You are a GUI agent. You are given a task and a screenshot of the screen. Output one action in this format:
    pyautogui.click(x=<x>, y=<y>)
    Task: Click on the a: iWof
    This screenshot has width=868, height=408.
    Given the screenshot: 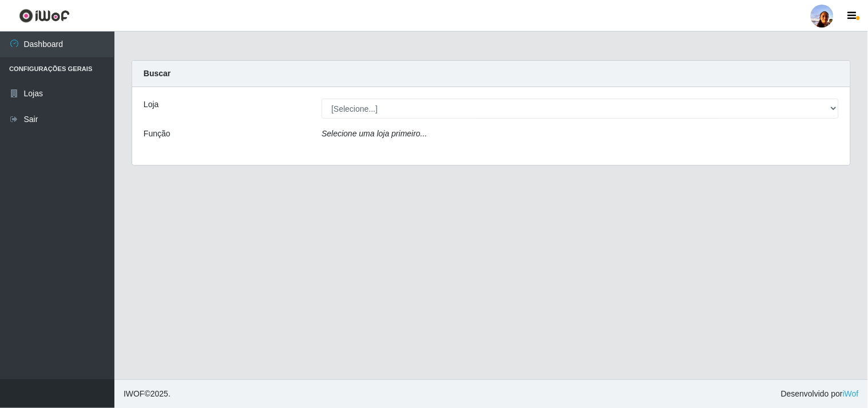 What is the action you would take?
    pyautogui.click(x=851, y=393)
    